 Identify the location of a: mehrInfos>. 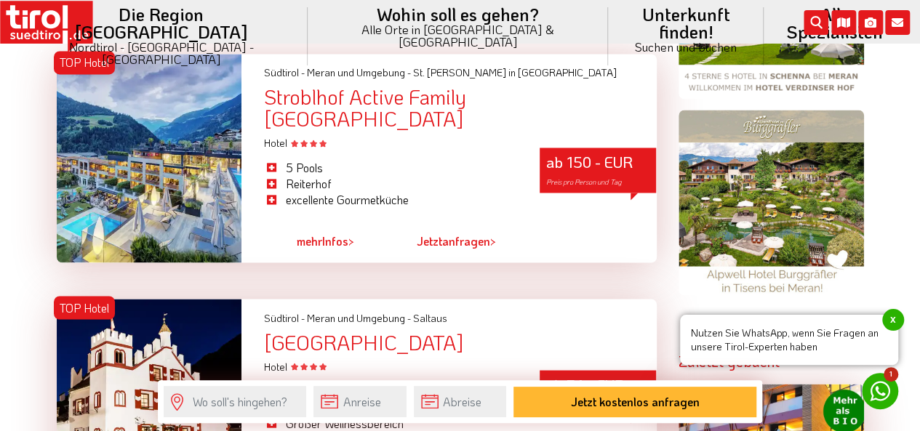
(325, 241).